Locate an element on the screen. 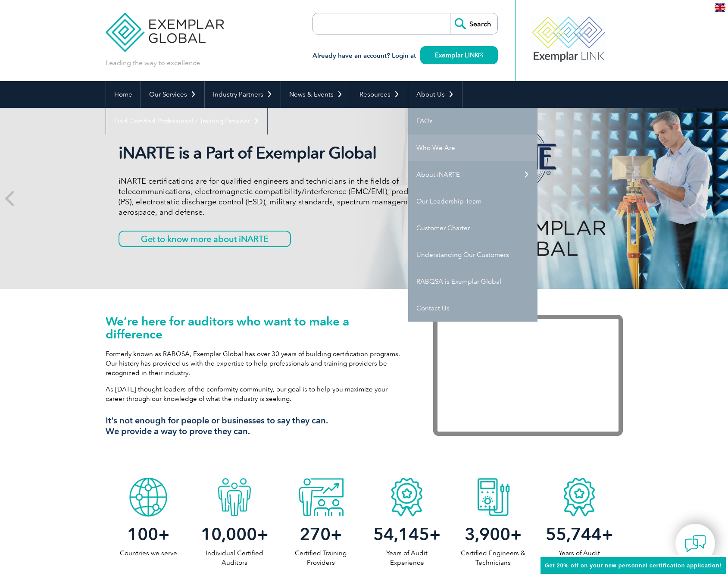 This screenshot has height=576, width=728. a: Customer Charter is located at coordinates (473, 228).